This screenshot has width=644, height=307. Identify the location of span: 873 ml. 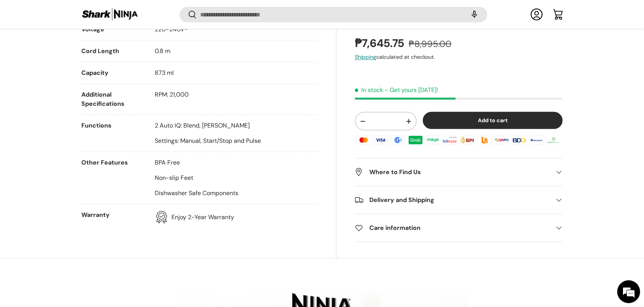
(164, 73).